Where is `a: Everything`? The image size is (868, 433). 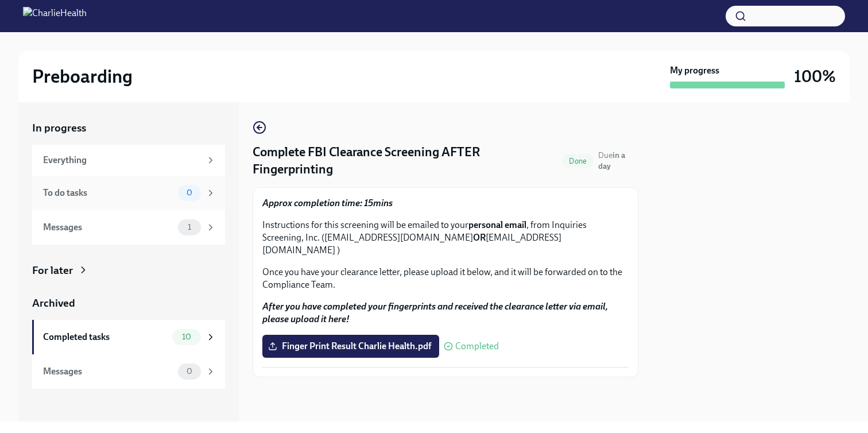 a: Everything is located at coordinates (129, 161).